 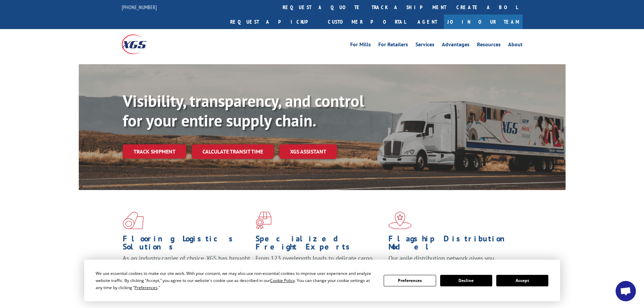 What do you see at coordinates (367, 21) in the screenshot?
I see `a: Customer Portal` at bounding box center [367, 21].